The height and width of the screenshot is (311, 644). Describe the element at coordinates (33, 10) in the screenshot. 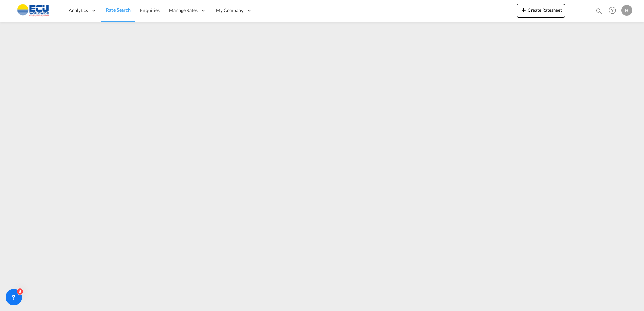

I see `img: 6cccb1402a9411edb762cf9624ab9cda.png` at that location.